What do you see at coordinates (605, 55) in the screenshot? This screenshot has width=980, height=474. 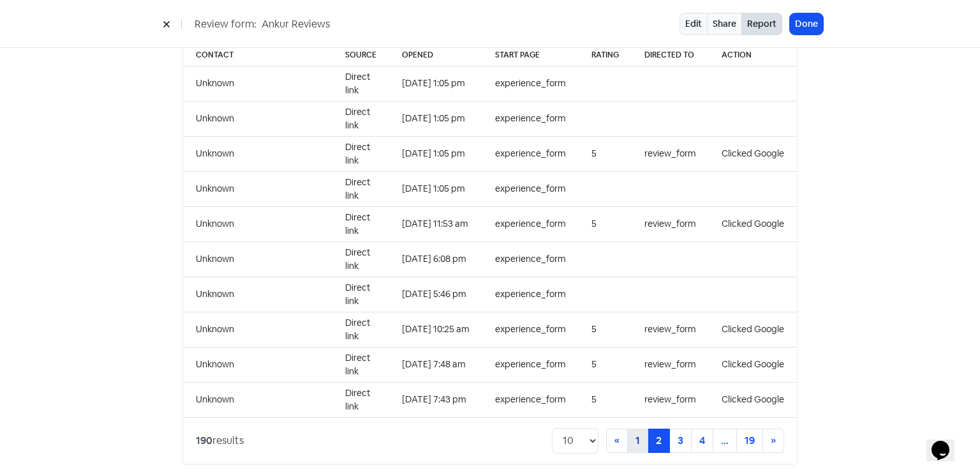 I see `th: Rating` at bounding box center [605, 55].